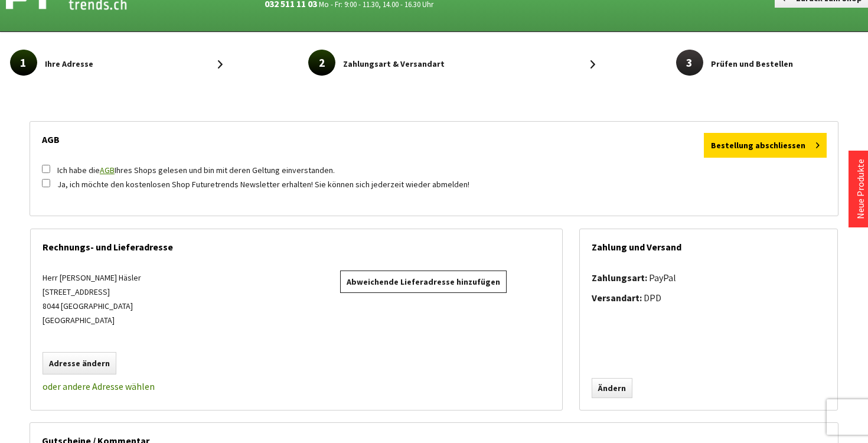  I want to click on span: AGB, so click(107, 170).